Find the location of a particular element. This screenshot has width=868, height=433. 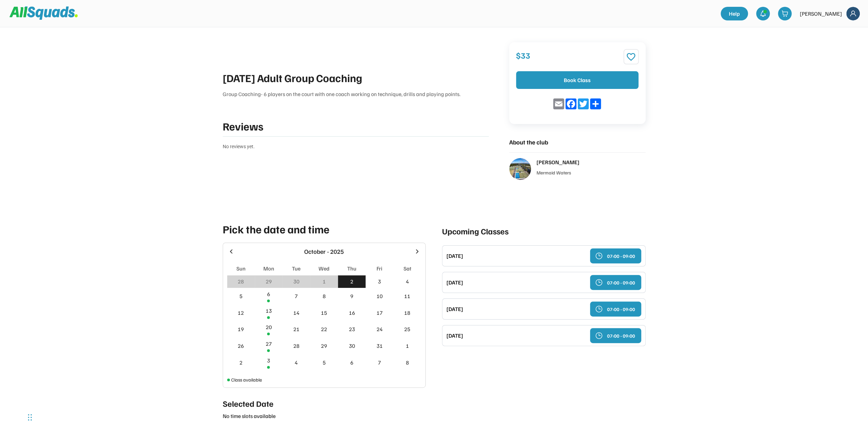

a: Facebook is located at coordinates (571, 104).